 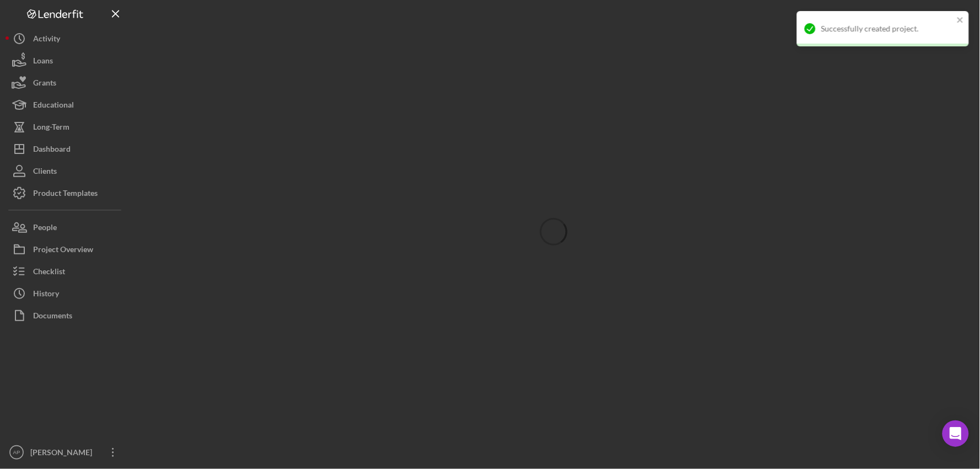 I want to click on div: People, so click(x=45, y=229).